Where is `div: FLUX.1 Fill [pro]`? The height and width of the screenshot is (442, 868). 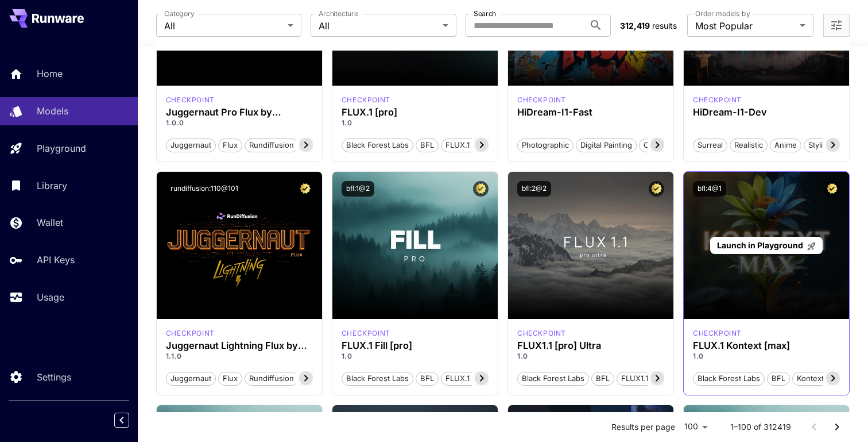 div: FLUX.1 Fill [pro] is located at coordinates (415, 346).